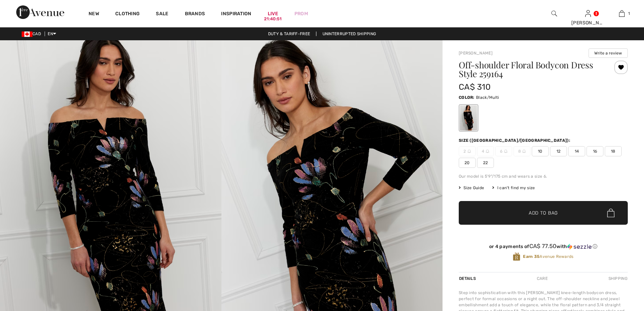 Image resolution: width=644 pixels, height=311 pixels. Describe the element at coordinates (301, 13) in the screenshot. I see `a: Prom` at that location.